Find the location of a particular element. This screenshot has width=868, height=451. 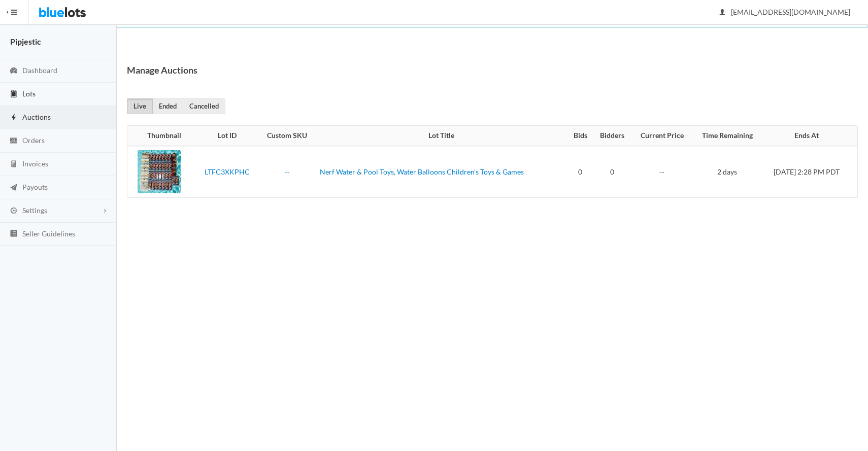

strong: Pipjestic is located at coordinates (26, 41).